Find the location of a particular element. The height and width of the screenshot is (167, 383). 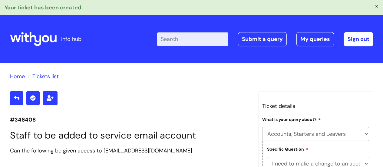

label: What is your query about? is located at coordinates (291, 119).